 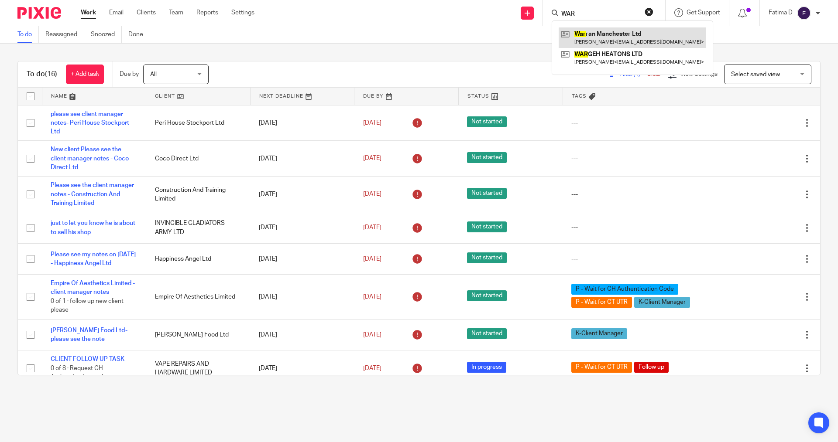 I want to click on a: Work, so click(x=88, y=13).